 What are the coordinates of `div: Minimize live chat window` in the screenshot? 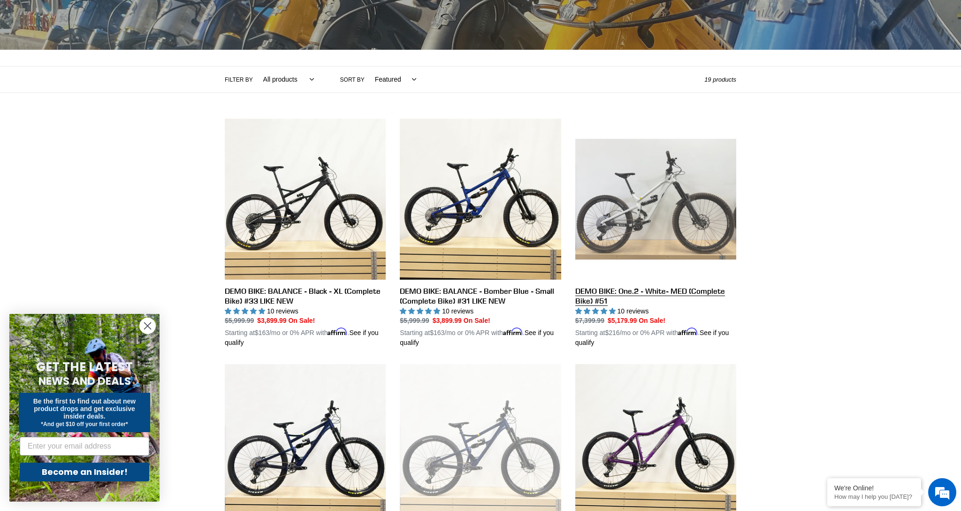 It's located at (165, 16).